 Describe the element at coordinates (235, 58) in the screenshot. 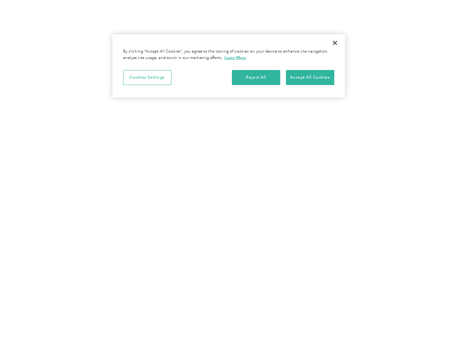

I see `a: More information about your privacy, opens in a new tab` at that location.